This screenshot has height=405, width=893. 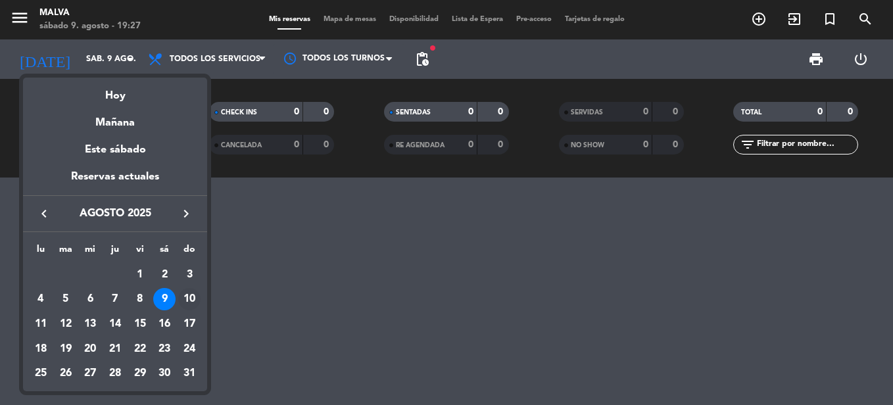 I want to click on div: 22, so click(x=140, y=349).